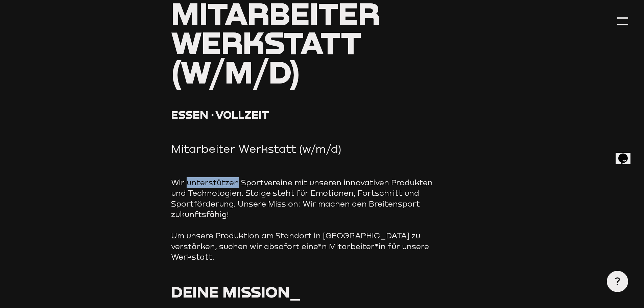  What do you see at coordinates (300, 252) in the screenshot?
I see `span: sofort eine*n Mitarbeiter*in für unsere Werkstatt.` at bounding box center [300, 252].